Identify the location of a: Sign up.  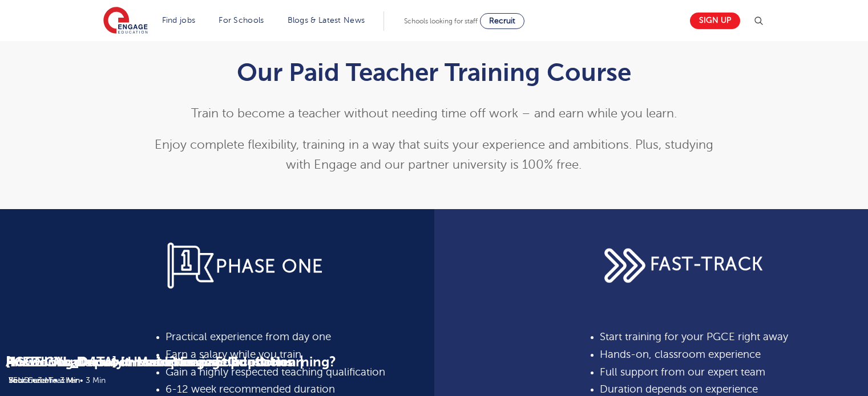
(715, 20).